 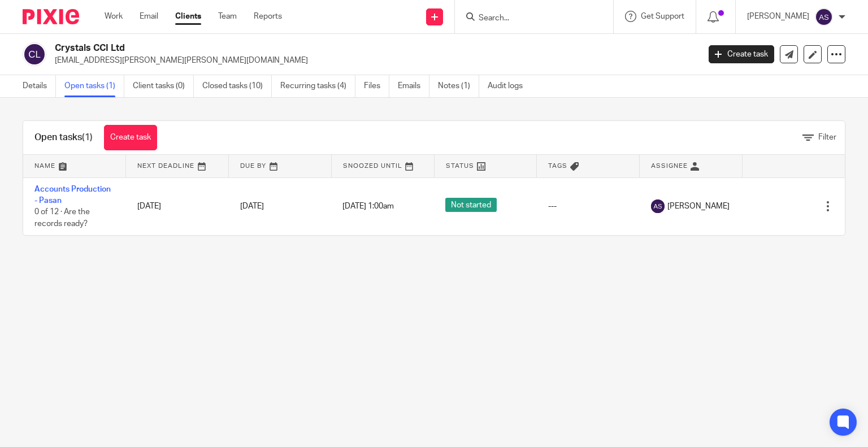 What do you see at coordinates (227, 17) in the screenshot?
I see `a: Team` at bounding box center [227, 17].